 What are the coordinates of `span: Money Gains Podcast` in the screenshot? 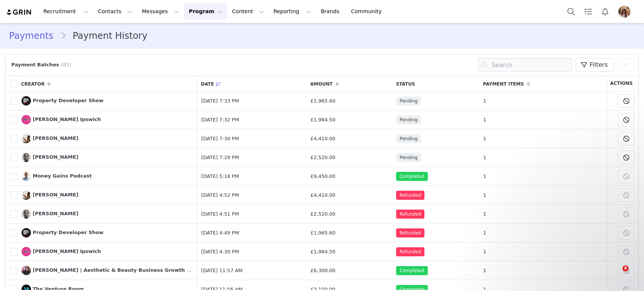 It's located at (62, 176).